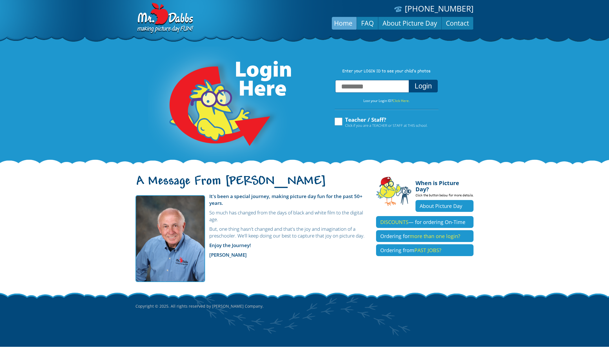 This screenshot has width=609, height=364. What do you see at coordinates (251, 216) in the screenshot?
I see `p: So much has changed from the days of black and white film to the digital age.` at bounding box center [251, 216].